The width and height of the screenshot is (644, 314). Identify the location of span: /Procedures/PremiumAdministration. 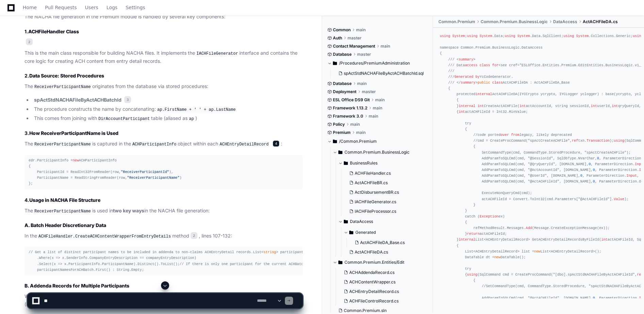
(374, 63).